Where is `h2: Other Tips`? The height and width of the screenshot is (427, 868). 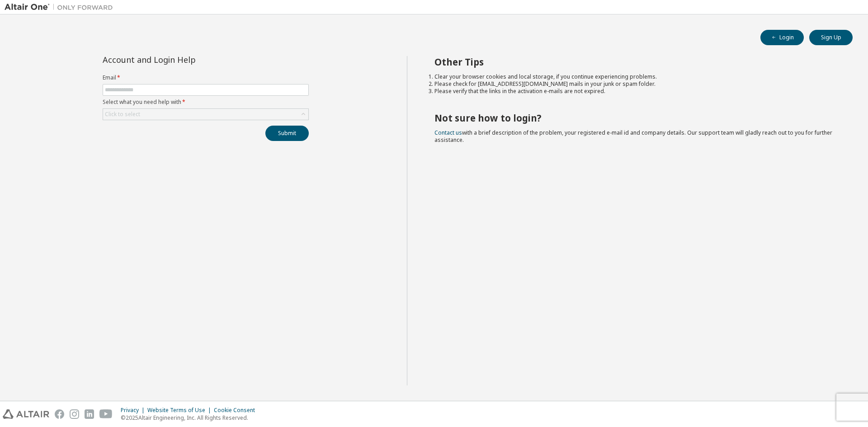
h2: Other Tips is located at coordinates (636, 62).